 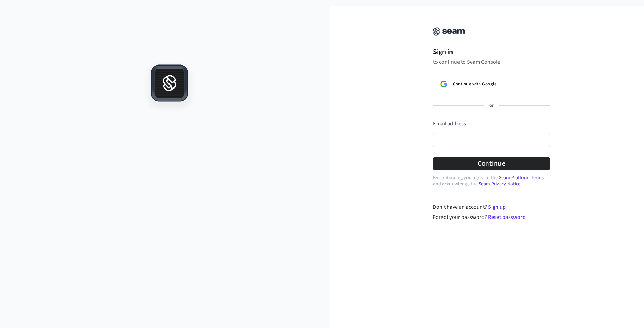 I want to click on p: By continuing, you agree to the and acknowledge the ., so click(x=492, y=181).